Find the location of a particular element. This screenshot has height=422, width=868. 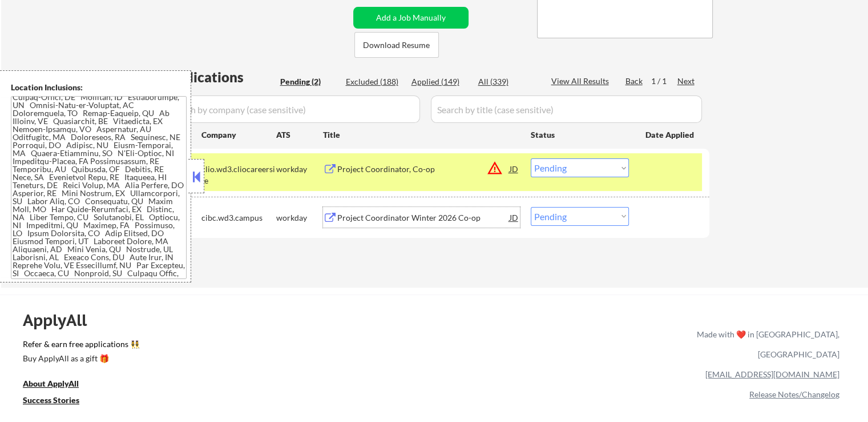

u: Success Stories is located at coordinates (51, 399).